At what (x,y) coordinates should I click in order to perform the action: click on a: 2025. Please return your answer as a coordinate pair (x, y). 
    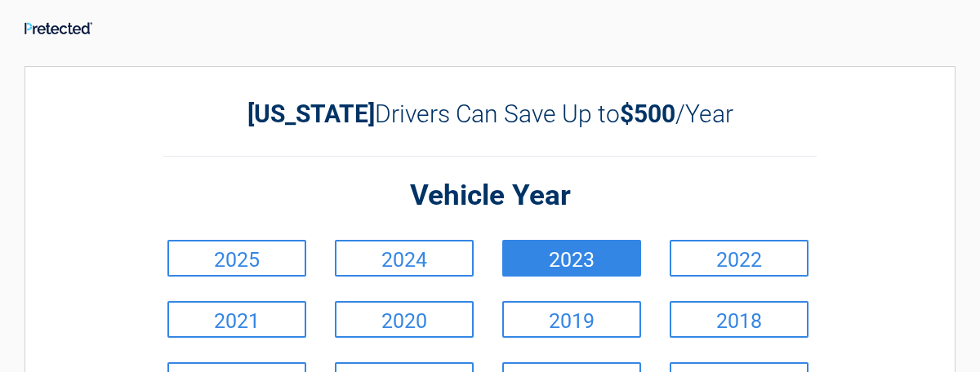
    Looking at the image, I should click on (237, 258).